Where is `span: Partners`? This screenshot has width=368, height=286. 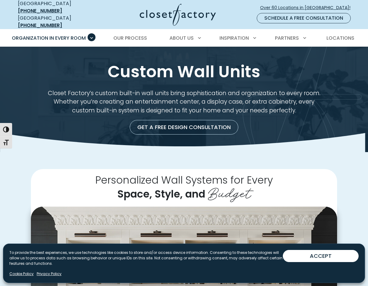
span: Partners is located at coordinates (287, 38).